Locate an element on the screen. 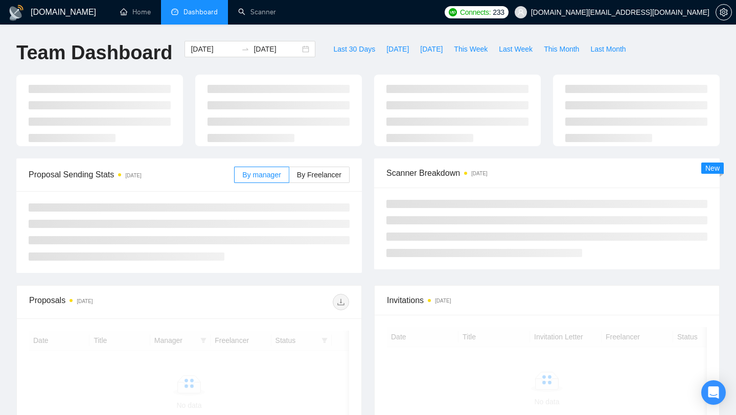 The height and width of the screenshot is (415, 736). a: setting is located at coordinates (723, 12).